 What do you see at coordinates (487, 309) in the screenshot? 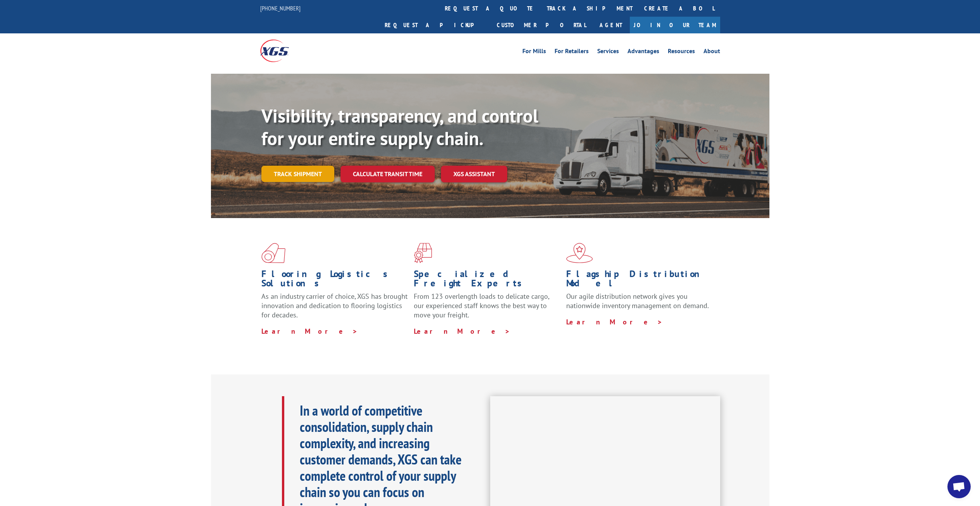
I see `p: From 123 overlength loads to delicate cargo, our experienced staff knows the best way to move you...` at bounding box center [487, 309].